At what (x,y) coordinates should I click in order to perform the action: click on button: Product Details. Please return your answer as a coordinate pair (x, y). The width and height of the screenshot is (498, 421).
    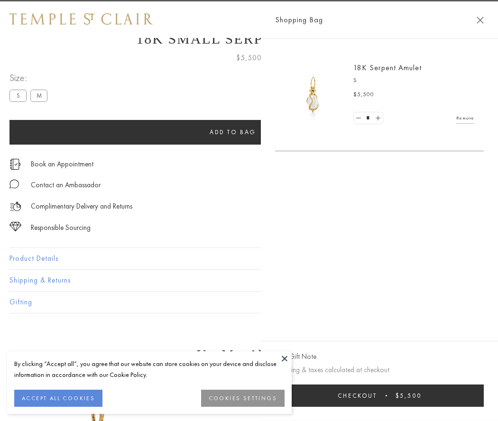
    Looking at the image, I should click on (249, 259).